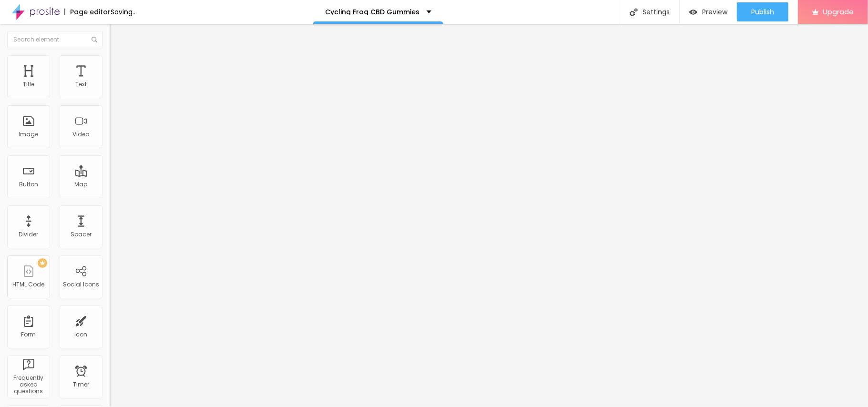  What do you see at coordinates (28, 285) in the screenshot?
I see `div: HTML Code` at bounding box center [28, 285].